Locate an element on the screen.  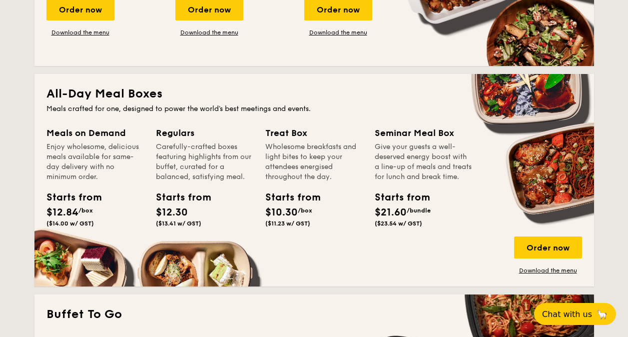
div: Seminar Meal Box is located at coordinates (423, 133).